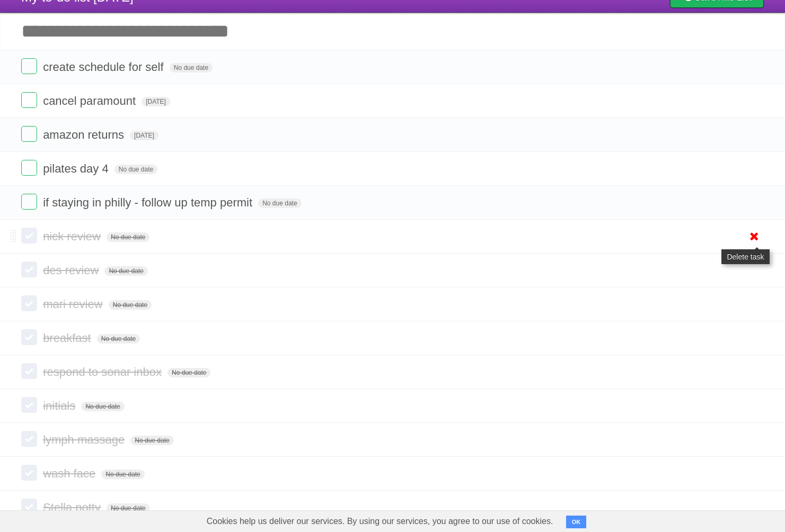 The height and width of the screenshot is (532, 785). Describe the element at coordinates (60, 405) in the screenshot. I see `span: initials` at that location.